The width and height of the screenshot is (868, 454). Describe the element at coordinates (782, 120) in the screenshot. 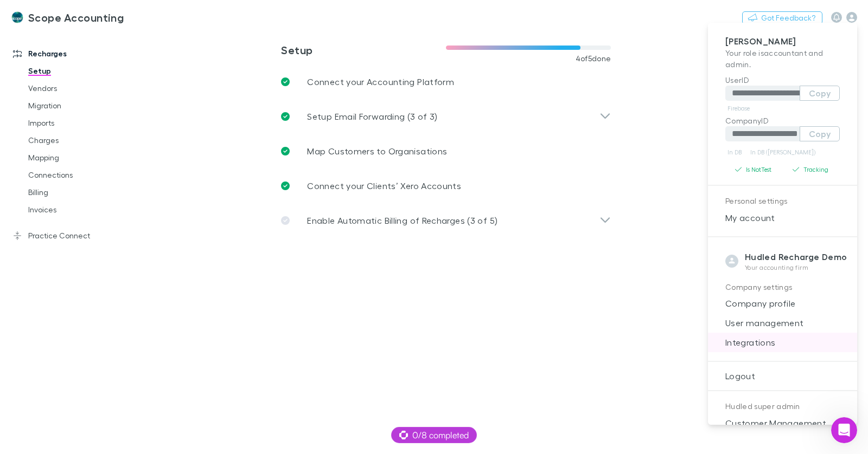

I see `p: CompanyID` at that location.